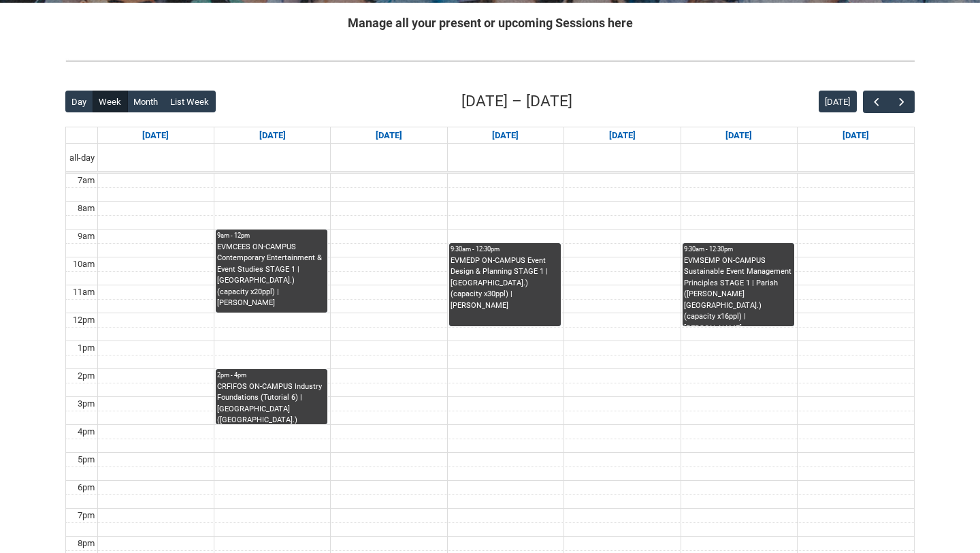 Image resolution: width=980 pixels, height=553 pixels. I want to click on div: 2pm, so click(86, 376).